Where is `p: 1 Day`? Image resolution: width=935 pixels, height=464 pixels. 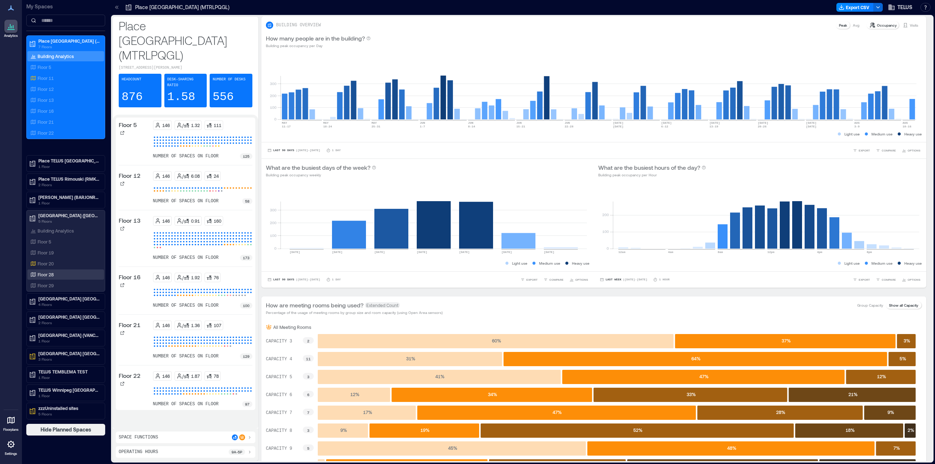 p: 1 Day is located at coordinates (337, 151).